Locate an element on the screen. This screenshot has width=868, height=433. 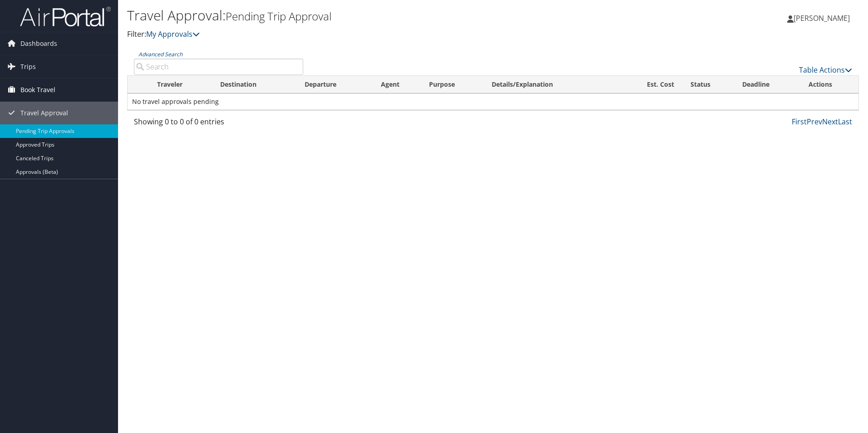
small: Pending Trip Approval is located at coordinates (278, 16).